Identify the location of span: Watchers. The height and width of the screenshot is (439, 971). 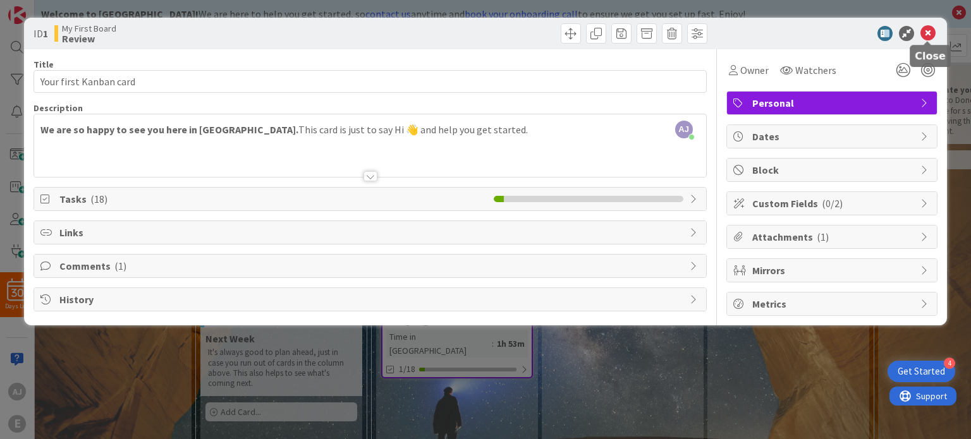
(816, 70).